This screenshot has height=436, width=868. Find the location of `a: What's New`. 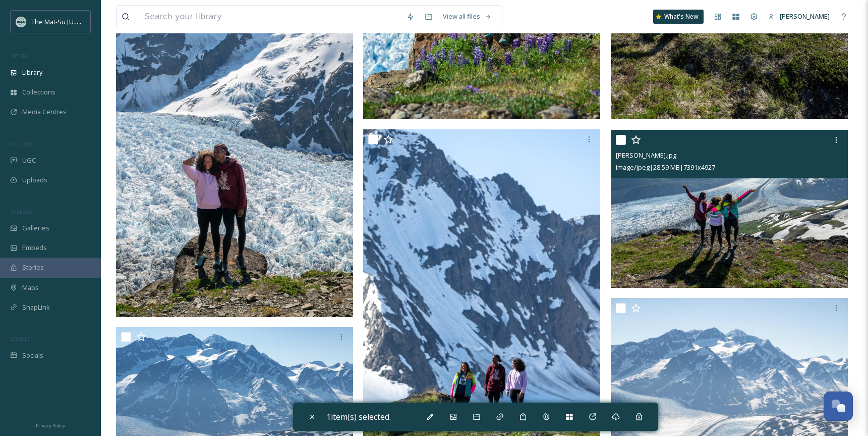

a: What's New is located at coordinates (679, 16).